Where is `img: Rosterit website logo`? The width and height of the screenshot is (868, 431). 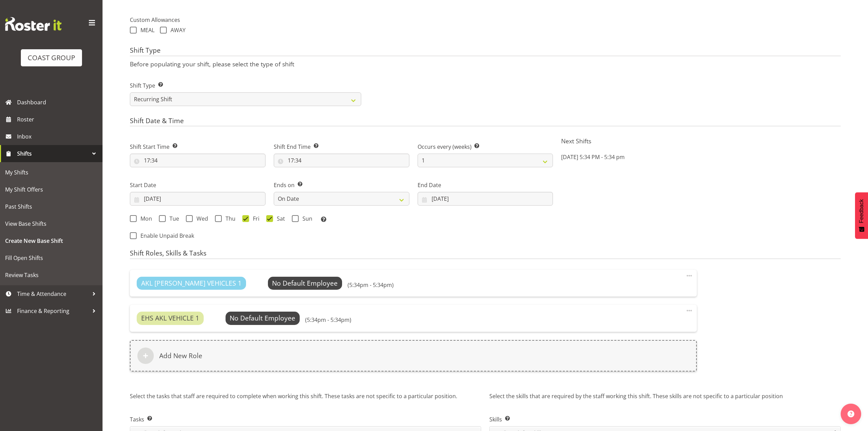
img: Rosterit website logo is located at coordinates (33, 24).